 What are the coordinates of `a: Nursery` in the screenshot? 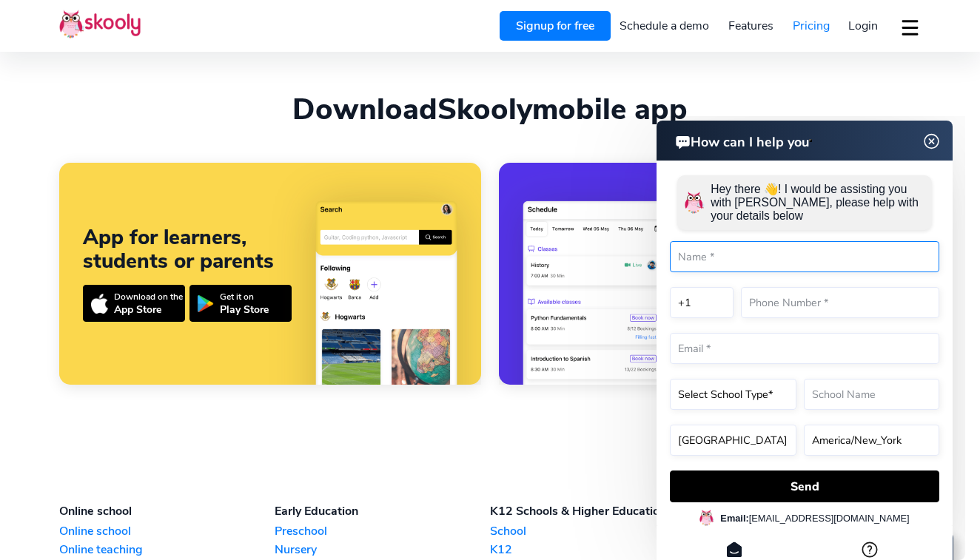 It's located at (382, 549).